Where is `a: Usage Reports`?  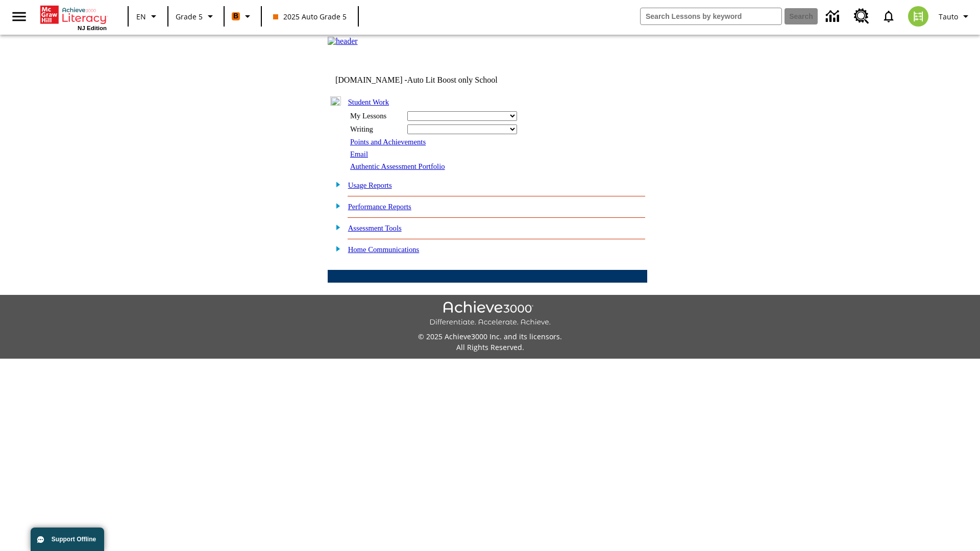
a: Usage Reports is located at coordinates (370, 185).